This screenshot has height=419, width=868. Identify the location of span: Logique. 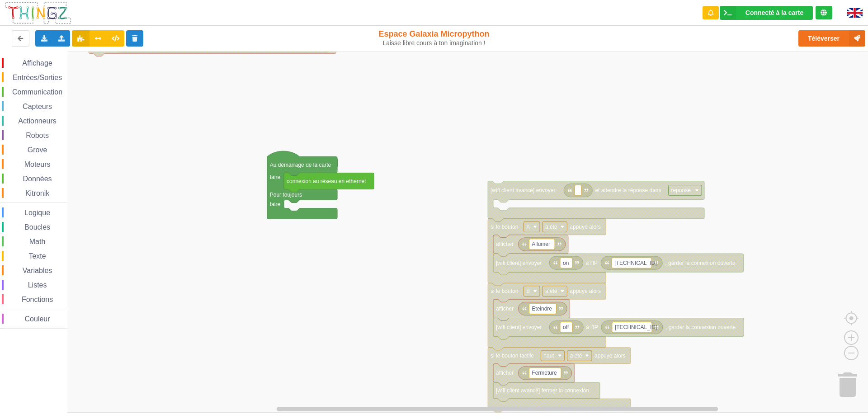
(37, 212).